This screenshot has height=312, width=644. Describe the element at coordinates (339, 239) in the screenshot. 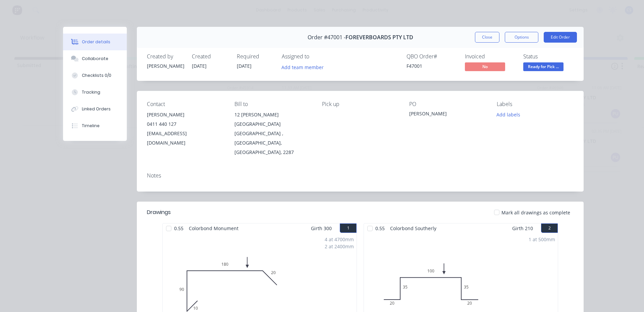

I see `div: 4 at 4700mm` at that location.